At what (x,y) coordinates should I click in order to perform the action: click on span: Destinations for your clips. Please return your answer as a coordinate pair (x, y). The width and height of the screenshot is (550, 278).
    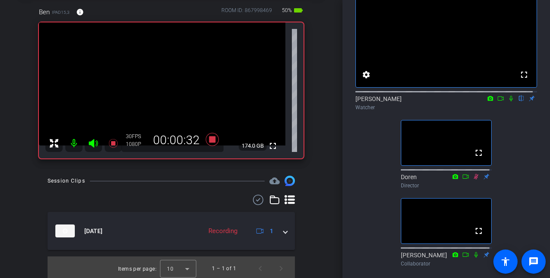
    Looking at the image, I should click on (274, 181).